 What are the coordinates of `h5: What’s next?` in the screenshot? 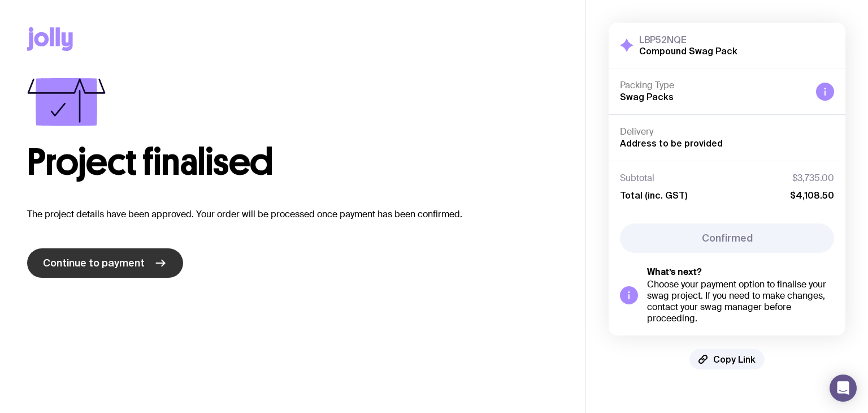 It's located at (741, 272).